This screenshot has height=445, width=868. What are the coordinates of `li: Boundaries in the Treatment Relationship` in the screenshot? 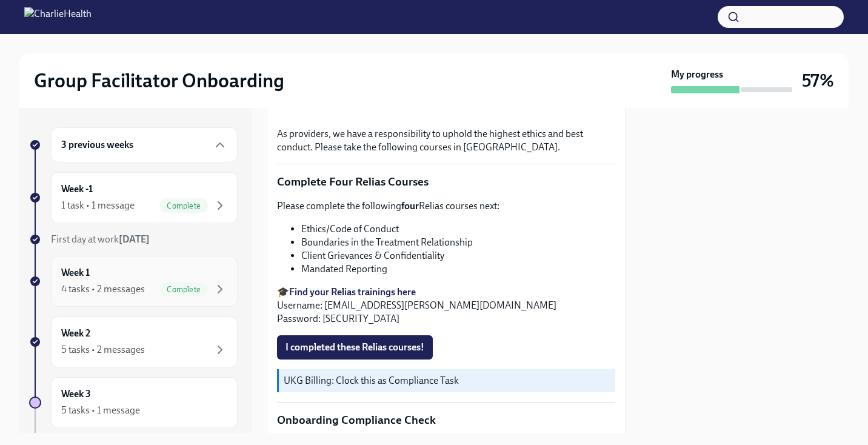 It's located at (458, 242).